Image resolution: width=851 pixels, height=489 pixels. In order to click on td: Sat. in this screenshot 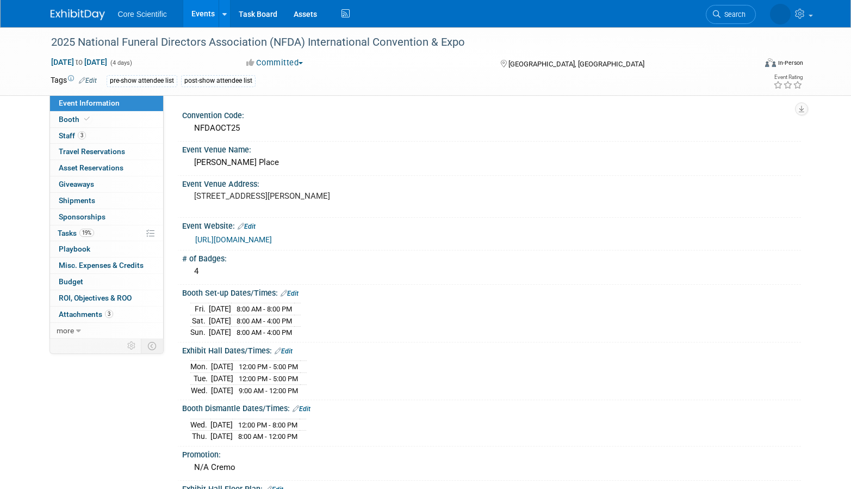, I will do `click(200, 320)`.